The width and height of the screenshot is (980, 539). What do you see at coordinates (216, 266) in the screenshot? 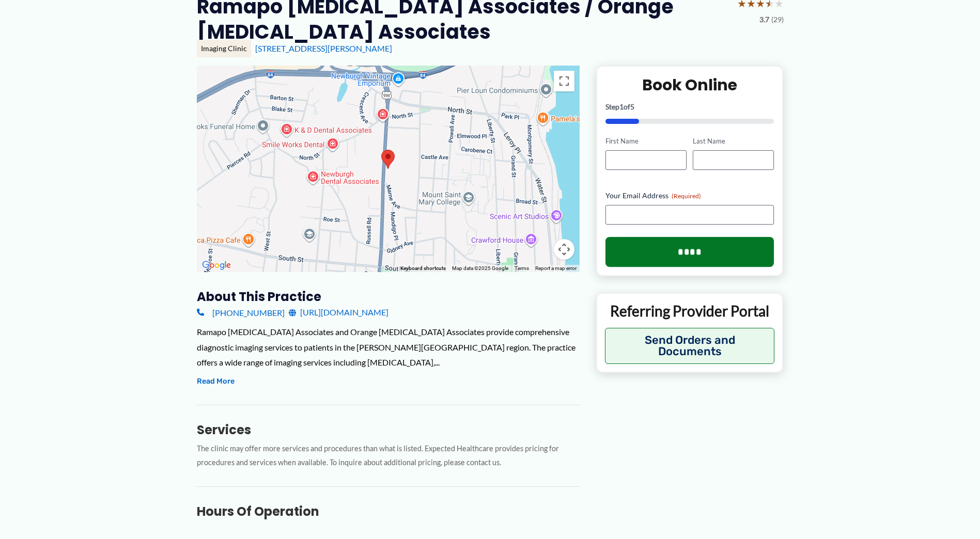
I see `a: Open this area in Google Maps (opens a new window)` at bounding box center [216, 266].